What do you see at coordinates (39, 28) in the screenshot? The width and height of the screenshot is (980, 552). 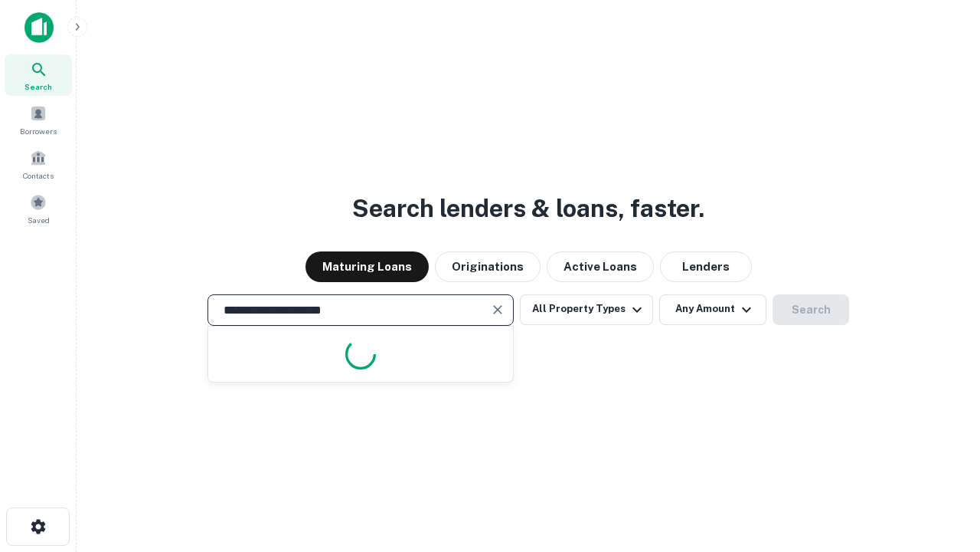 I see `img: capitalize-icon.png` at bounding box center [39, 28].